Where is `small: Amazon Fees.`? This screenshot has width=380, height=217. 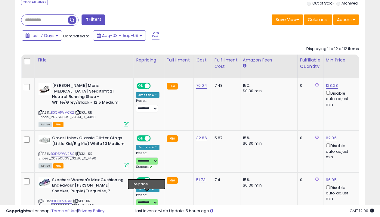
small: Amazon Fees. is located at coordinates (245, 66).